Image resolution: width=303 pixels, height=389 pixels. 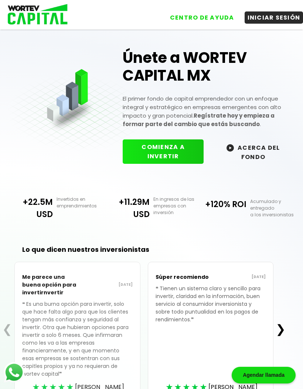 I want to click on p: El primer fondo de capital emprendedor con un enfoque integral y estratégico en empresas emergent..., so click(x=209, y=111).